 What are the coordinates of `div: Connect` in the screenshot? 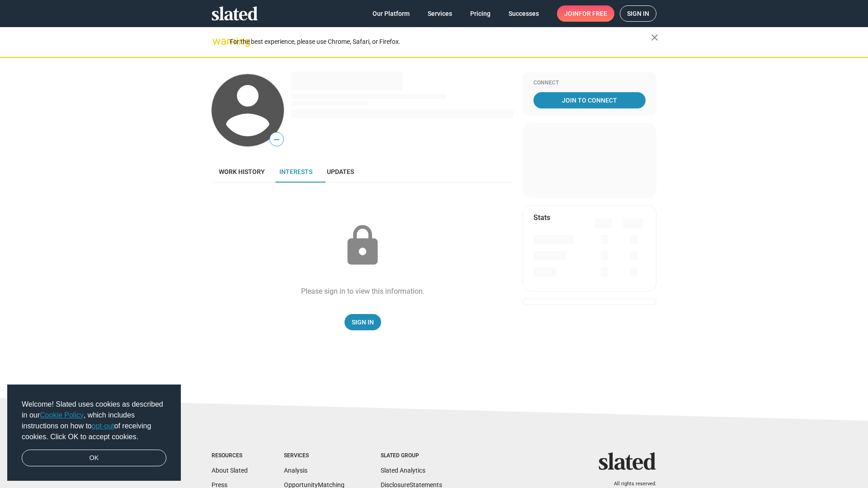 It's located at (589, 83).